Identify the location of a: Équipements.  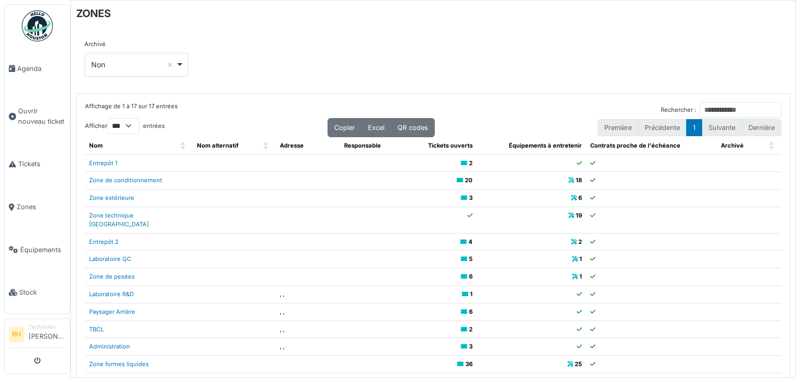
(37, 250).